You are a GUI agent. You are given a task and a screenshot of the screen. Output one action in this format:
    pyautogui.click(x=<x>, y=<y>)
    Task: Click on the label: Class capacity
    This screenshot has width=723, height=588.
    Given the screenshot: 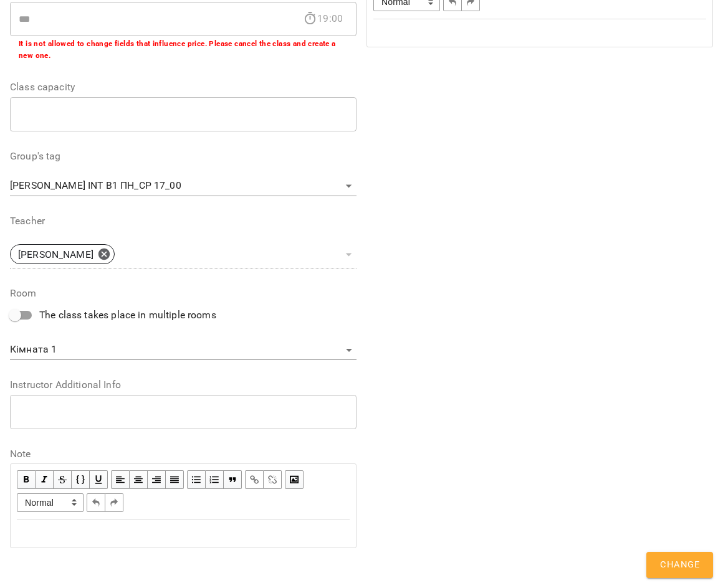 What is the action you would take?
    pyautogui.click(x=183, y=87)
    